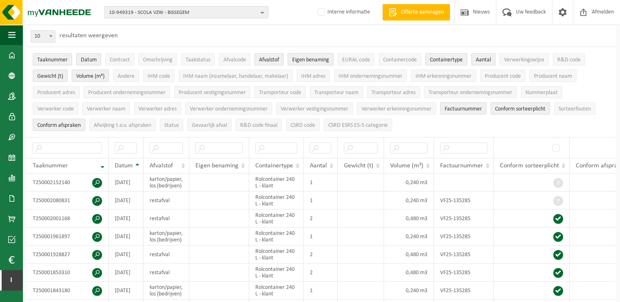 This screenshot has height=302, width=620. Describe the element at coordinates (313, 76) in the screenshot. I see `span: IHM adres` at that location.